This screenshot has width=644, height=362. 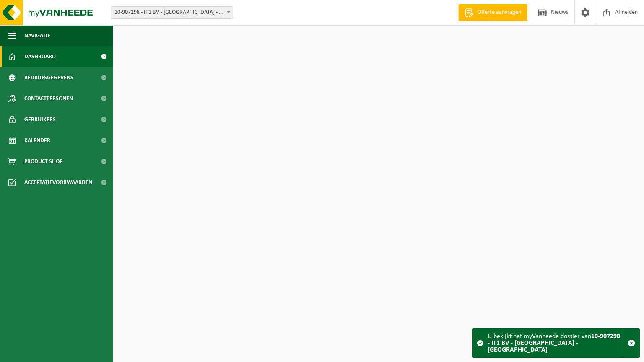 I want to click on span: Navigatie, so click(x=37, y=36).